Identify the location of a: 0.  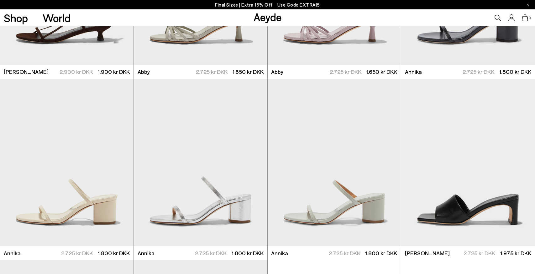
(525, 18).